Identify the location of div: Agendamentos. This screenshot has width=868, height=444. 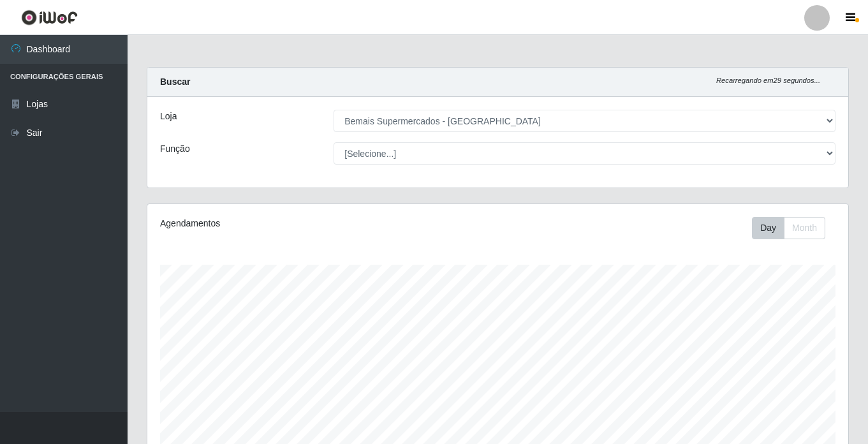
(296, 223).